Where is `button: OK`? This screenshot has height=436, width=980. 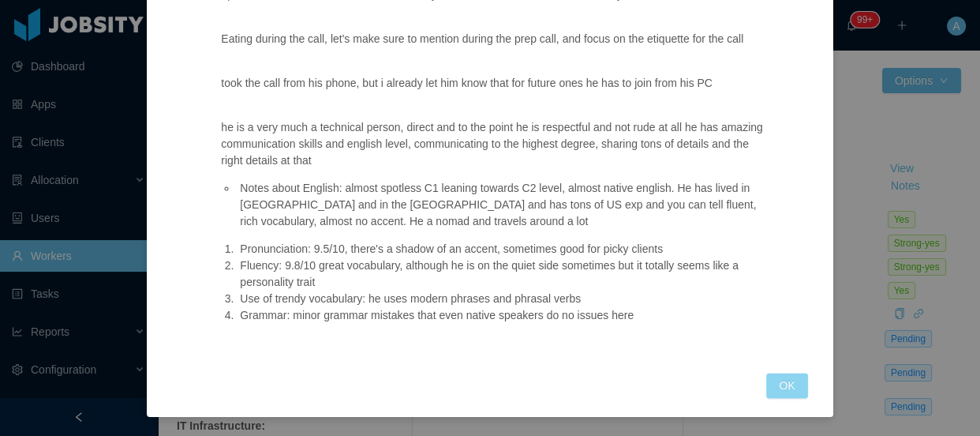
button: OK is located at coordinates (787, 385).